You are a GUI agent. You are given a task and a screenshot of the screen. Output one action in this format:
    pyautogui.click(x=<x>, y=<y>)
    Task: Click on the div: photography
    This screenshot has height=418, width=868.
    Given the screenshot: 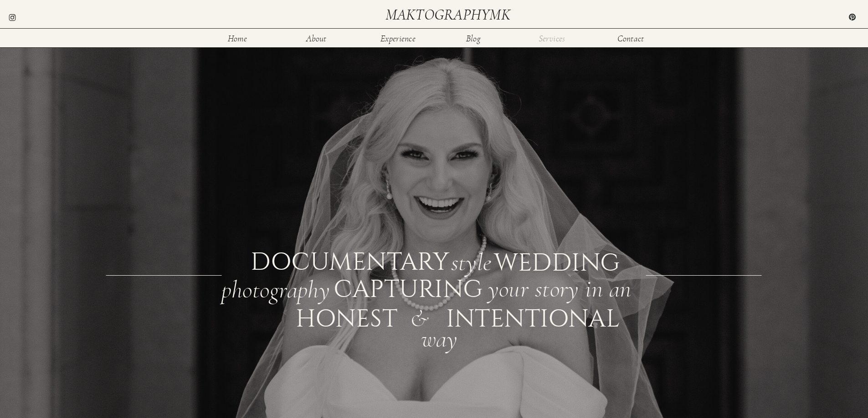 What is the action you would take?
    pyautogui.click(x=276, y=288)
    